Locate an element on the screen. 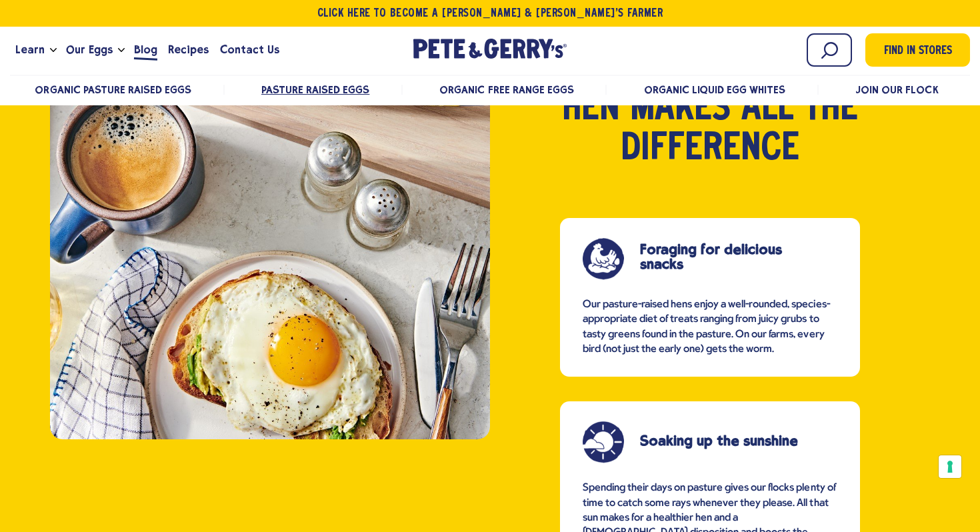 The height and width of the screenshot is (532, 980). span: Organic Free Range Eggs is located at coordinates (506, 90).